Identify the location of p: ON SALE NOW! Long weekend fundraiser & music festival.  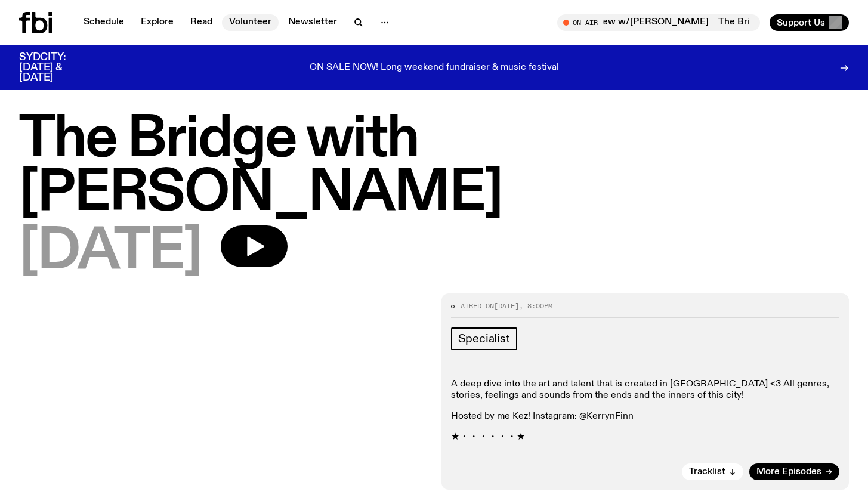
(434, 68).